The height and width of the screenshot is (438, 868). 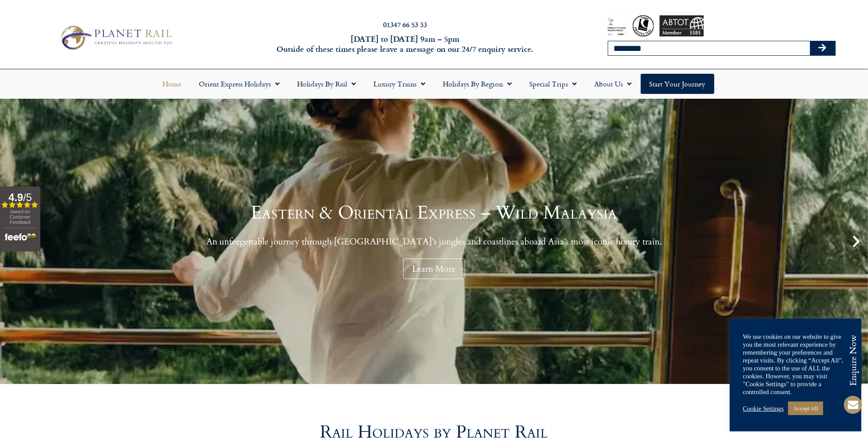 What do you see at coordinates (554, 84) in the screenshot?
I see `a: Special Trips` at bounding box center [554, 84].